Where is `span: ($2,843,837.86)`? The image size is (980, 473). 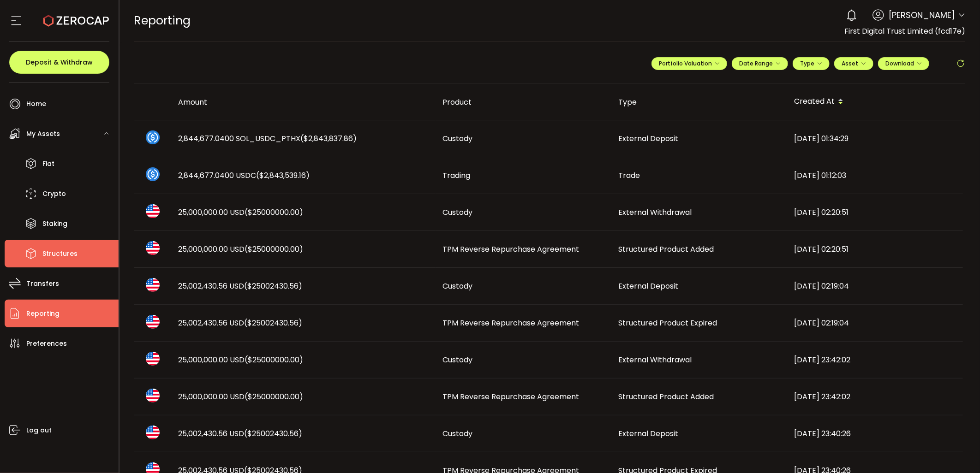
span: ($2,843,837.86) is located at coordinates (329, 138).